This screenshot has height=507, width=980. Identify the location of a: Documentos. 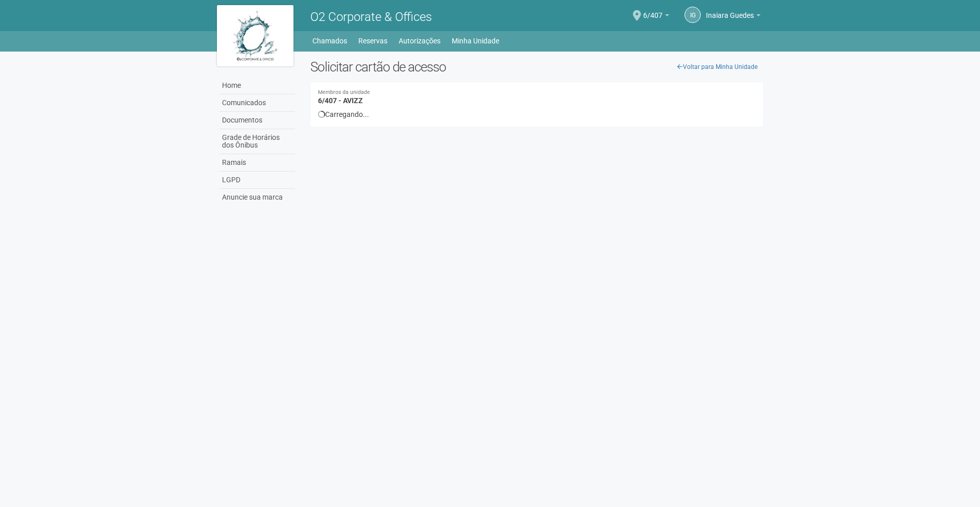
(257, 120).